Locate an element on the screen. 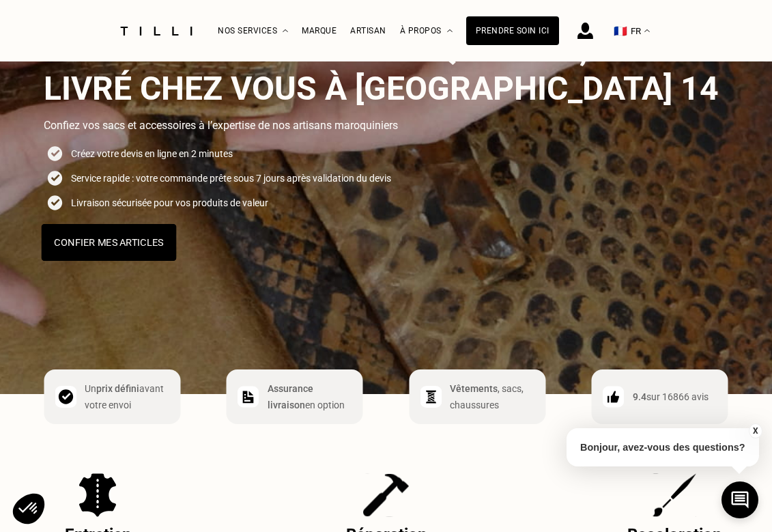  img: Réparation is located at coordinates (386, 495).